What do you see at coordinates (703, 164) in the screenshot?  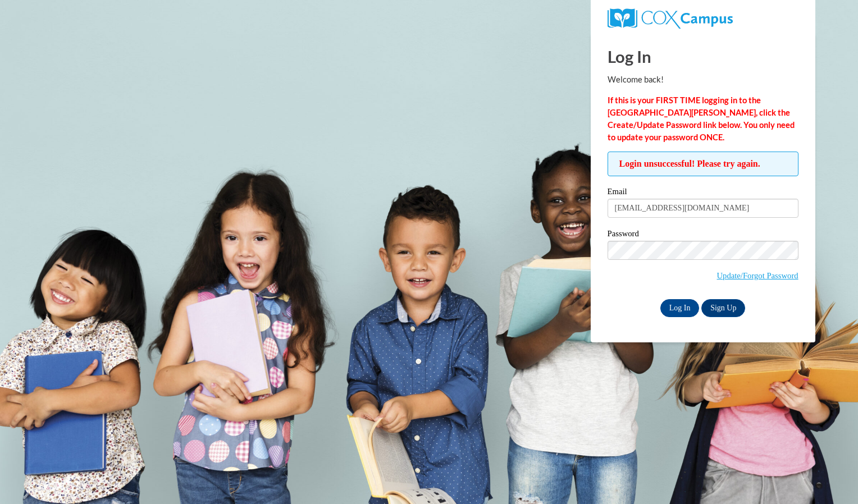 I see `span: Login unsuccessful! Please try again.` at bounding box center [703, 164].